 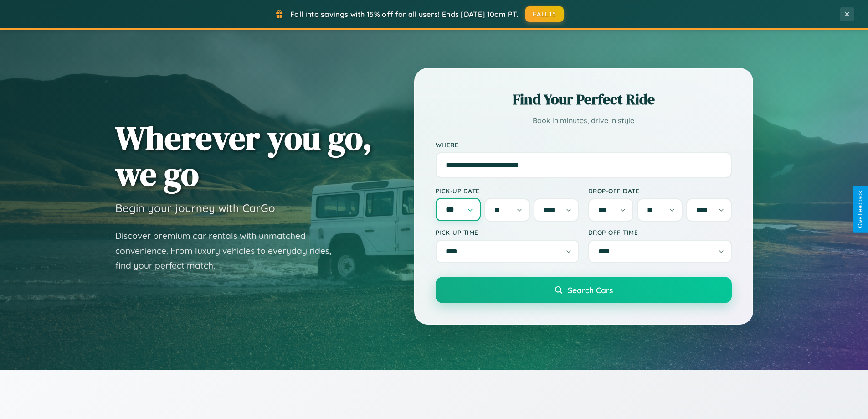 What do you see at coordinates (583, 120) in the screenshot?
I see `p: Book in minutes, drive in style` at bounding box center [583, 120].